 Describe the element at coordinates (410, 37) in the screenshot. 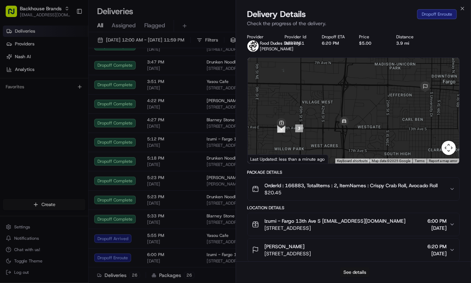

I see `div: Distance` at that location.